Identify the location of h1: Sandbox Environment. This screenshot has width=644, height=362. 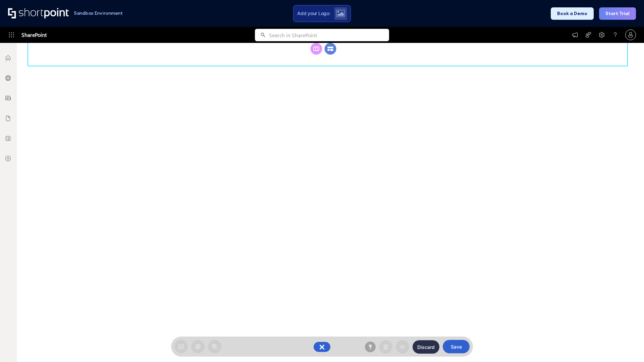
(98, 13).